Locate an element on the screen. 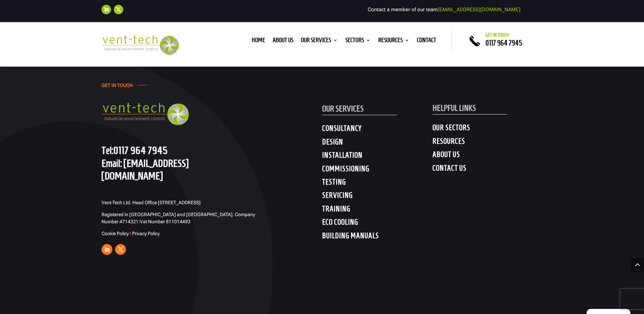 The width and height of the screenshot is (644, 314). img: 2023-09-27T08_35_16.549ZVENT-TECH---Clear-background is located at coordinates (140, 45).